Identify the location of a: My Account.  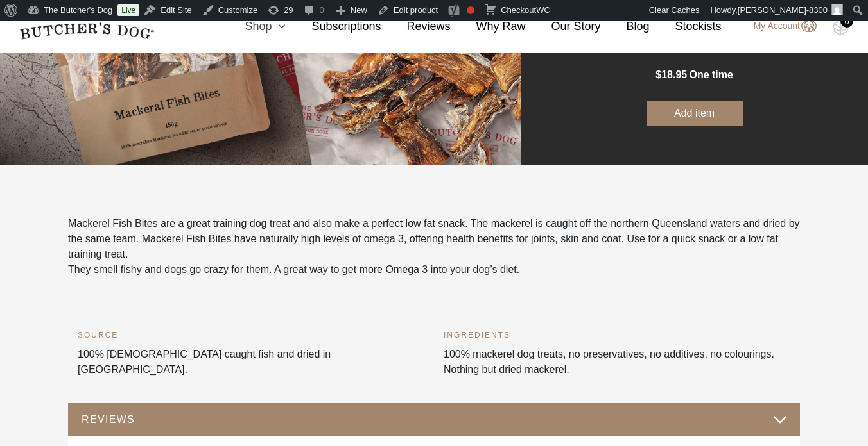
(779, 26).